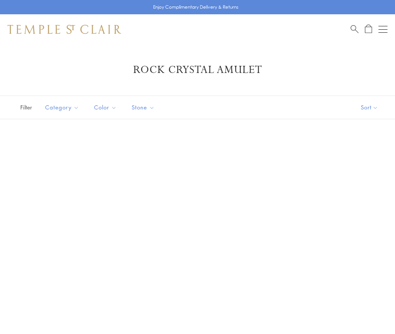 Image resolution: width=395 pixels, height=334 pixels. I want to click on span: Stone, so click(144, 107).